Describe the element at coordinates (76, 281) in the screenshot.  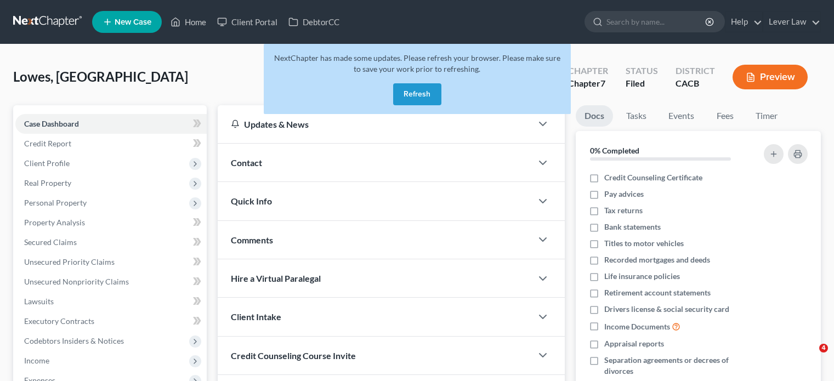
I see `span: Unsecured Nonpriority Claims` at that location.